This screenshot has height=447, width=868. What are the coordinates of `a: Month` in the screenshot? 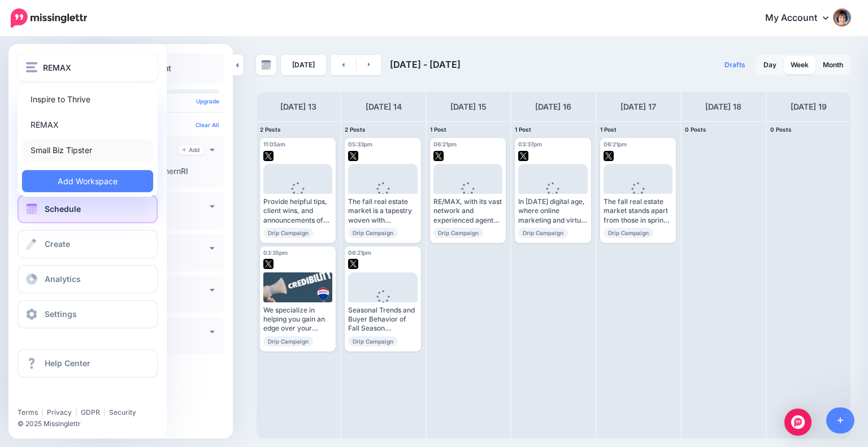 It's located at (833, 65).